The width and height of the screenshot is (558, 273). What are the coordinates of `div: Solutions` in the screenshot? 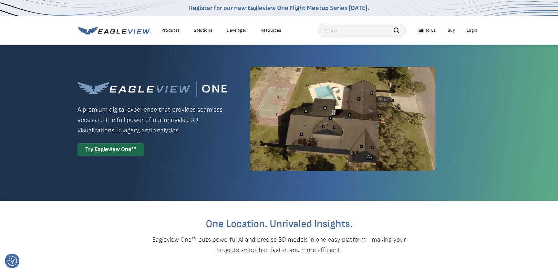 It's located at (203, 30).